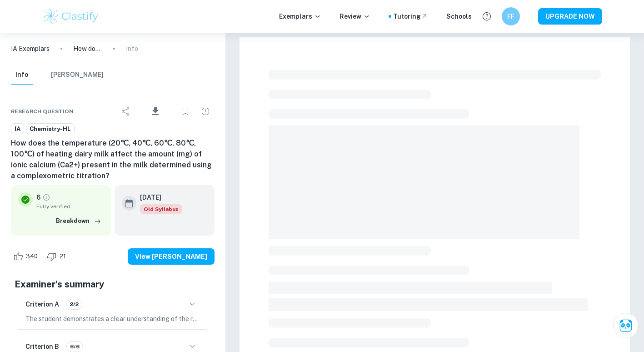 This screenshot has height=352, width=644. What do you see at coordinates (126, 111) in the screenshot?
I see `div: Share` at bounding box center [126, 111].